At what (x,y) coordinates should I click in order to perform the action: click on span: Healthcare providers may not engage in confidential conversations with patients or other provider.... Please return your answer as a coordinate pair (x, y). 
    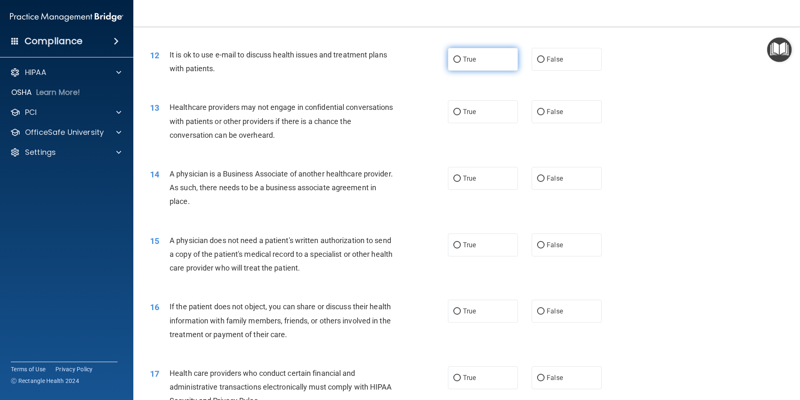
    Looking at the image, I should click on (281, 121).